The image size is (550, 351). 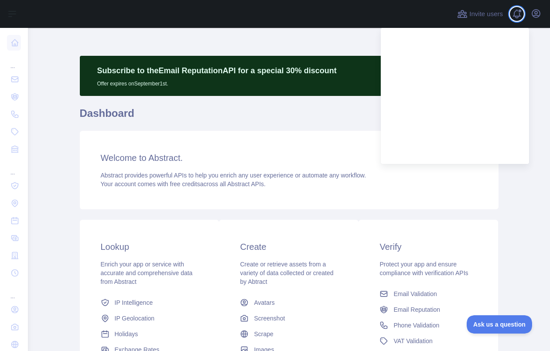 What do you see at coordinates (150, 318) in the screenshot?
I see `a: IP Geolocation` at bounding box center [150, 318].